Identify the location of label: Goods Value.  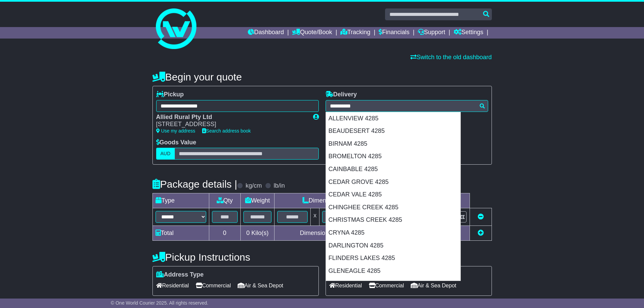
(176, 143).